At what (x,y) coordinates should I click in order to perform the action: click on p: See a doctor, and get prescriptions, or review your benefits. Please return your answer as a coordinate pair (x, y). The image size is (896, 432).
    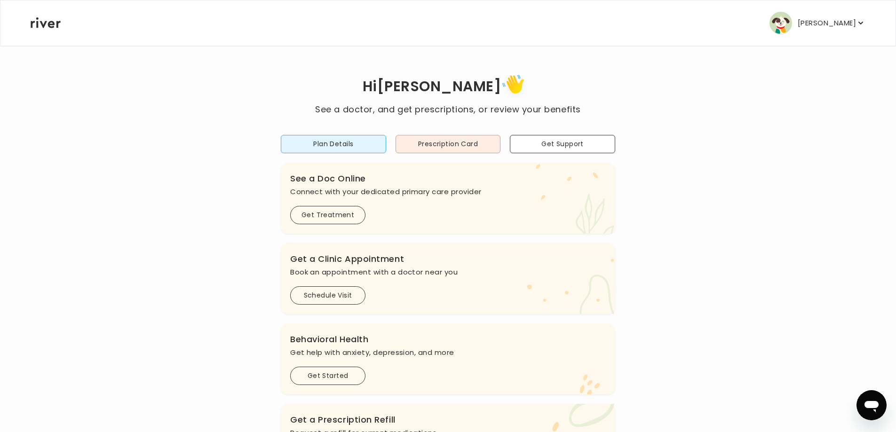
    Looking at the image, I should click on (448, 110).